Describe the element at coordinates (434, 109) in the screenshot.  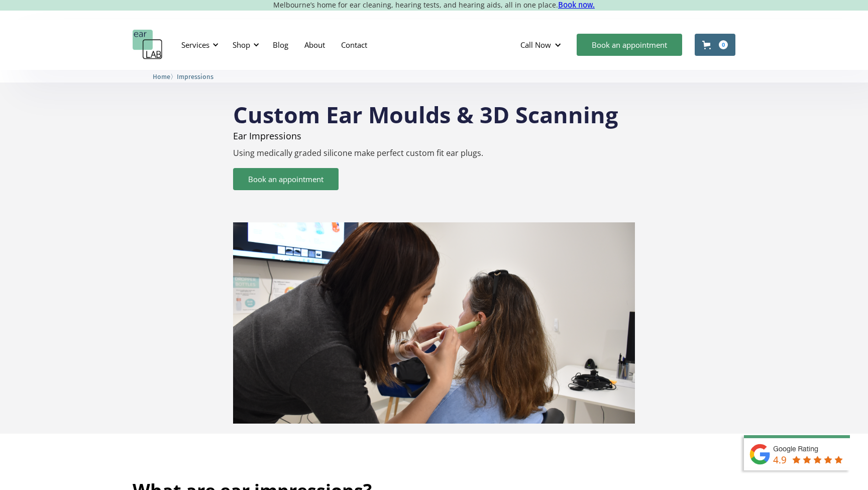
I see `h1: Custom Ear Moulds & 3D Scanning` at that location.